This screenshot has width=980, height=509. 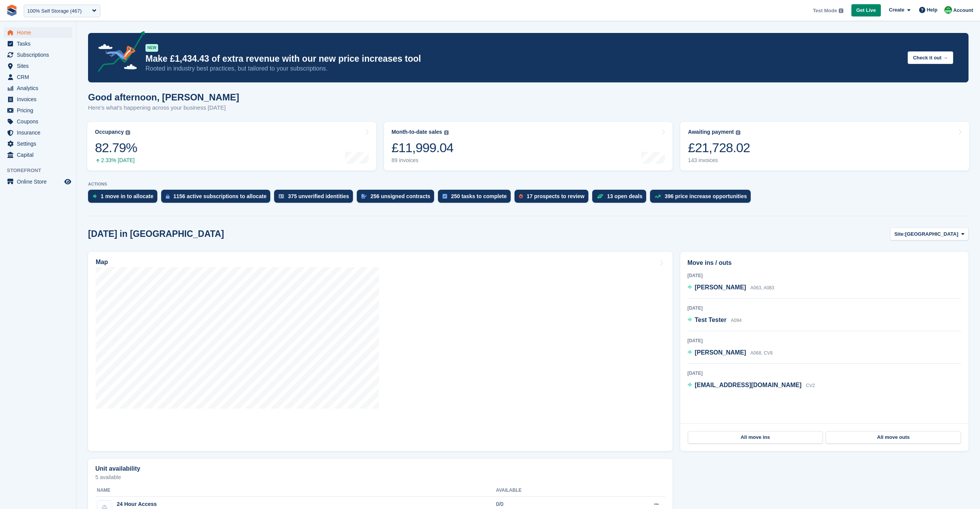 I want to click on a: Get Live, so click(x=866, y=10).